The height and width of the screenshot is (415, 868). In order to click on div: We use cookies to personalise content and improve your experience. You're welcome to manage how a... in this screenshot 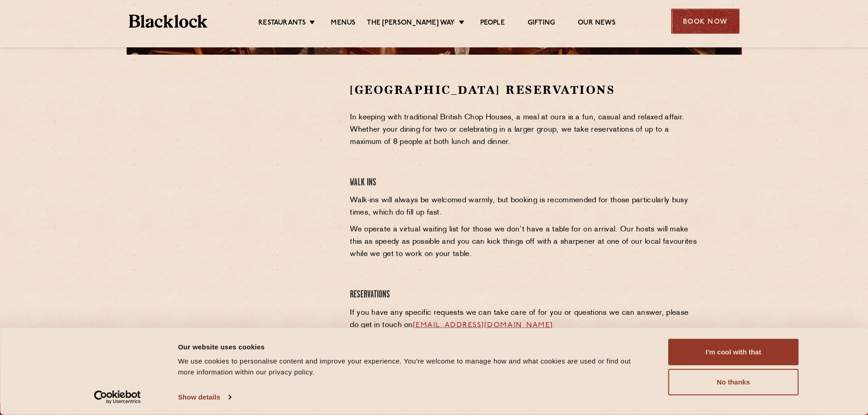, I will do `click(413, 367)`.